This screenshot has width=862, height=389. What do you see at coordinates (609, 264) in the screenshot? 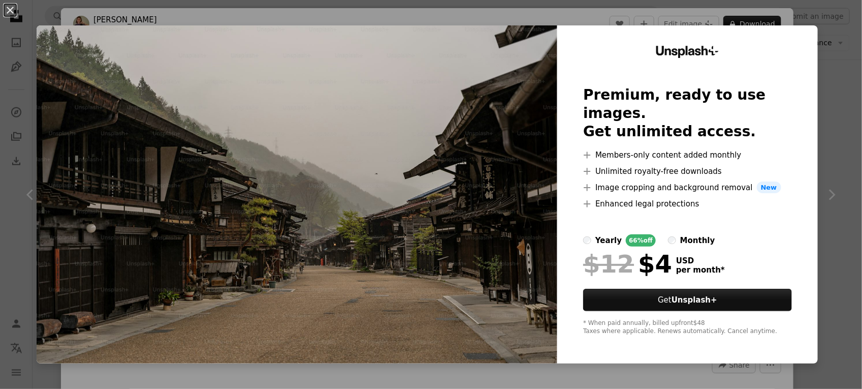
I see `span: $12` at bounding box center [609, 264].